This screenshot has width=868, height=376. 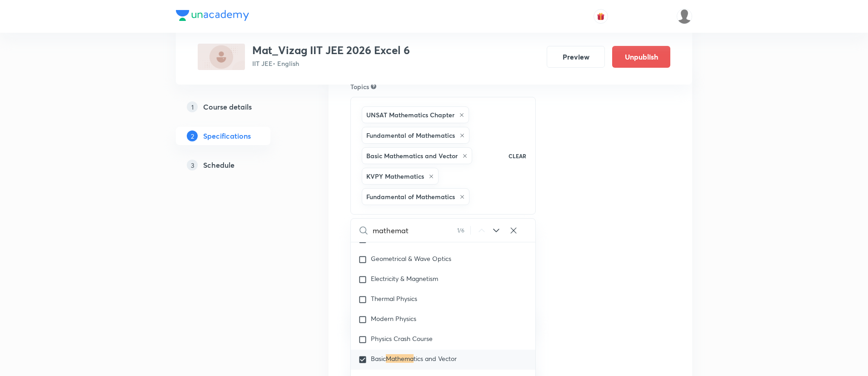 What do you see at coordinates (517, 156) in the screenshot?
I see `p: CLEAR` at bounding box center [517, 156].